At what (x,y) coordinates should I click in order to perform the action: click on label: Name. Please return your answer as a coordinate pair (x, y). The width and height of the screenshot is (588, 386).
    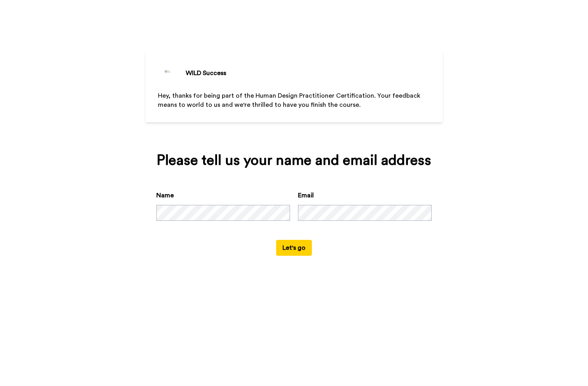
    Looking at the image, I should click on (165, 195).